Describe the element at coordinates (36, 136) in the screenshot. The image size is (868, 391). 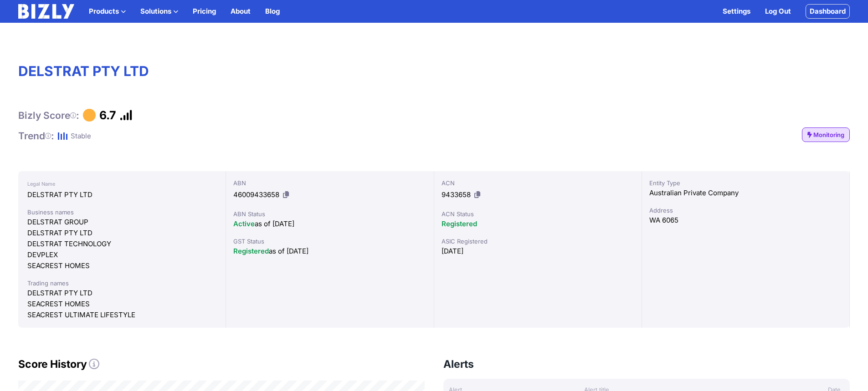
I see `h1: Trend :` at that location.